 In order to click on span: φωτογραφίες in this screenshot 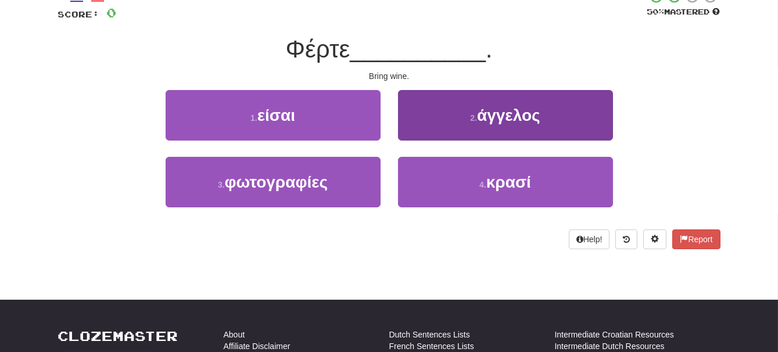, I will do `click(277, 182)`.